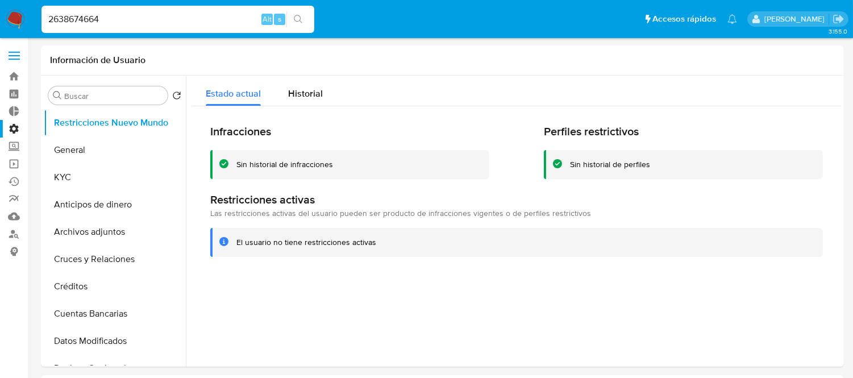 The image size is (853, 378). I want to click on span: Alt, so click(267, 19).